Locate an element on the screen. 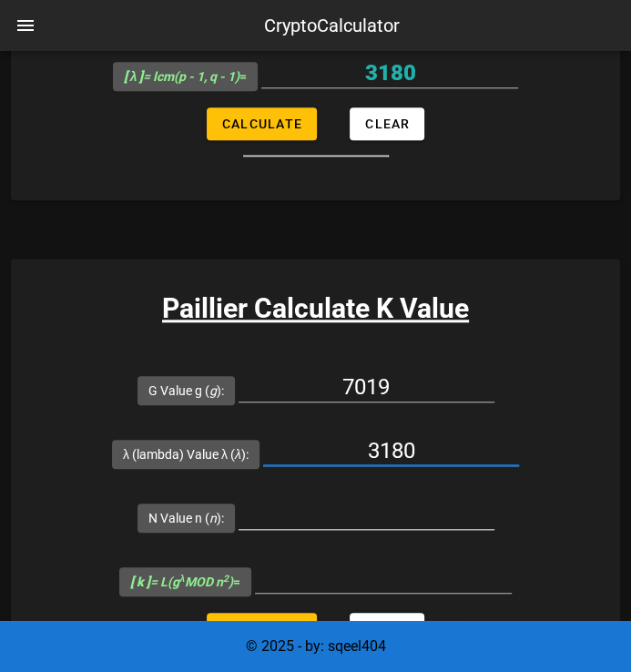 The height and width of the screenshot is (672, 631). label: N Value n ( ): is located at coordinates (186, 518).